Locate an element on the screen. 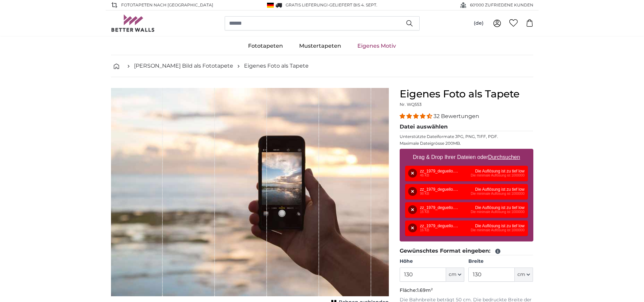 The height and width of the screenshot is (302, 644). a: Deutschland is located at coordinates (270, 5).